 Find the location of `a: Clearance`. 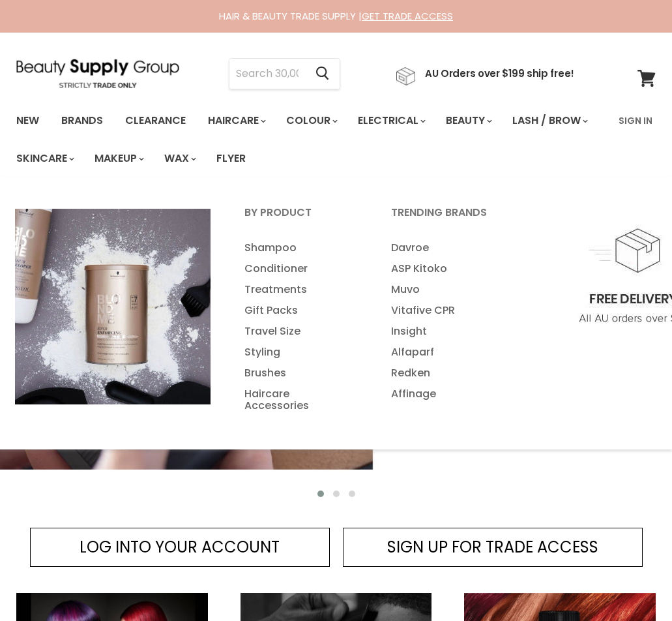

a: Clearance is located at coordinates (156, 121).